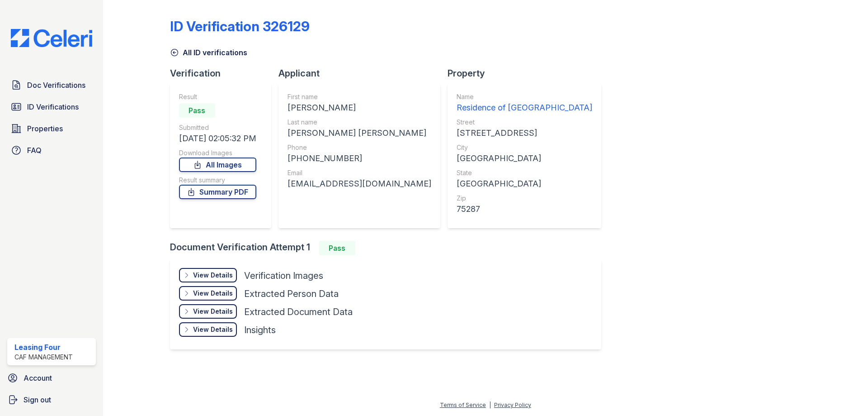  Describe the element at coordinates (218, 127) in the screenshot. I see `div: Submitted` at that location.